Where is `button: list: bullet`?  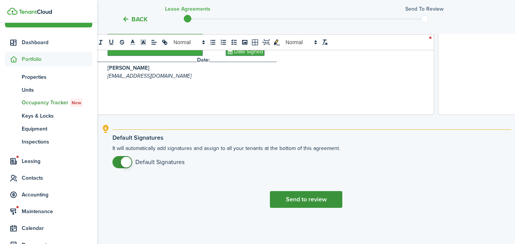
button: list: bullet is located at coordinates (213, 42).